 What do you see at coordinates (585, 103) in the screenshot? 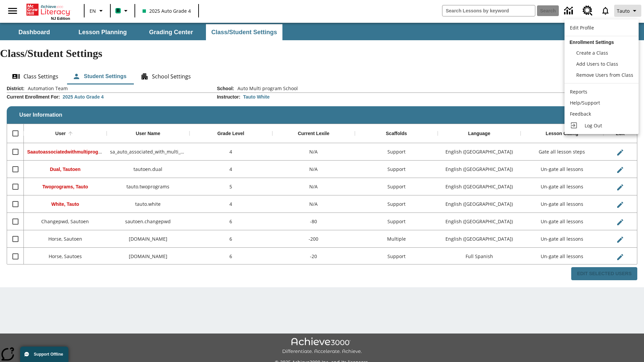
I see `span: Help/Support` at bounding box center [585, 103].